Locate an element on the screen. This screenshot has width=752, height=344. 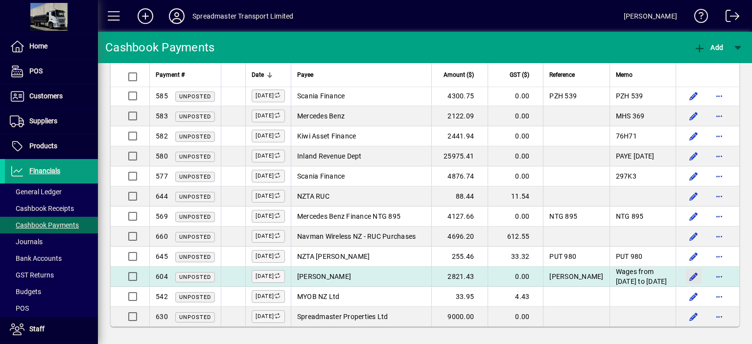
span: Bank Accounts is located at coordinates (36, 258).